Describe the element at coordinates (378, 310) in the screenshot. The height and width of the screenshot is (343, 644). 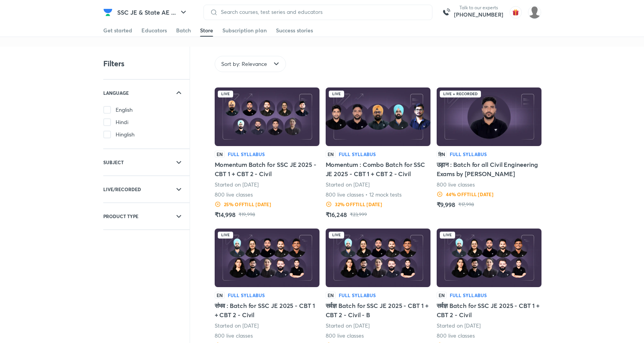
I see `h5: सर्वज्ञ Batch for SSC JE 2025 - CBT 1 + CBT 2 - Civil - B` at that location.